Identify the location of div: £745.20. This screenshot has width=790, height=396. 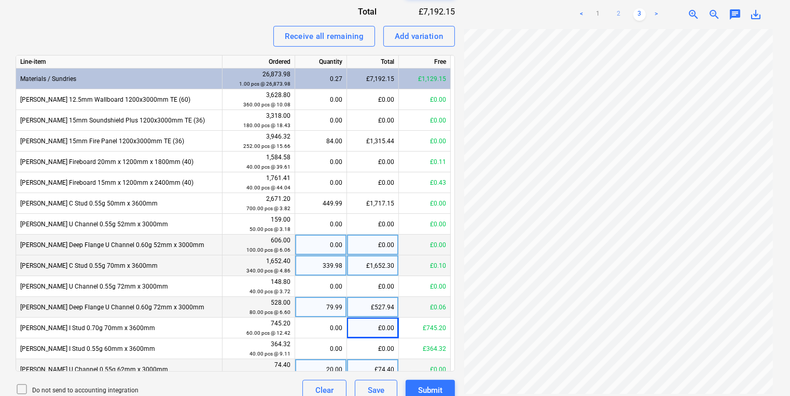
(425, 328).